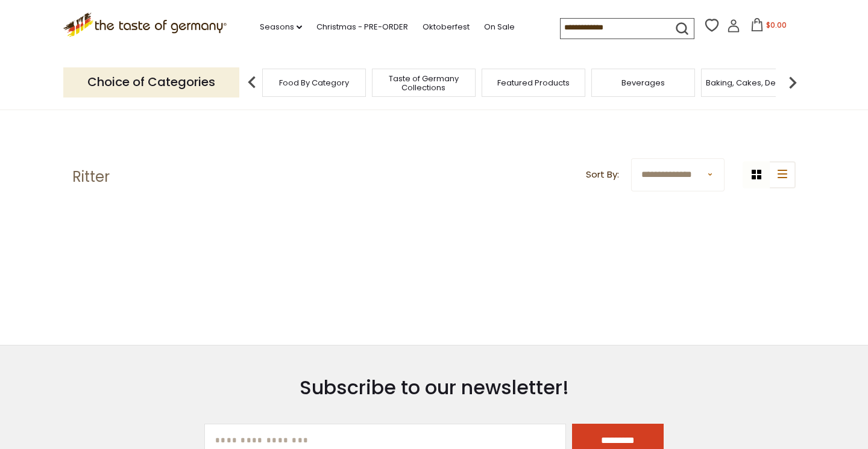  Describe the element at coordinates (446, 27) in the screenshot. I see `a: Oktoberfest` at that location.